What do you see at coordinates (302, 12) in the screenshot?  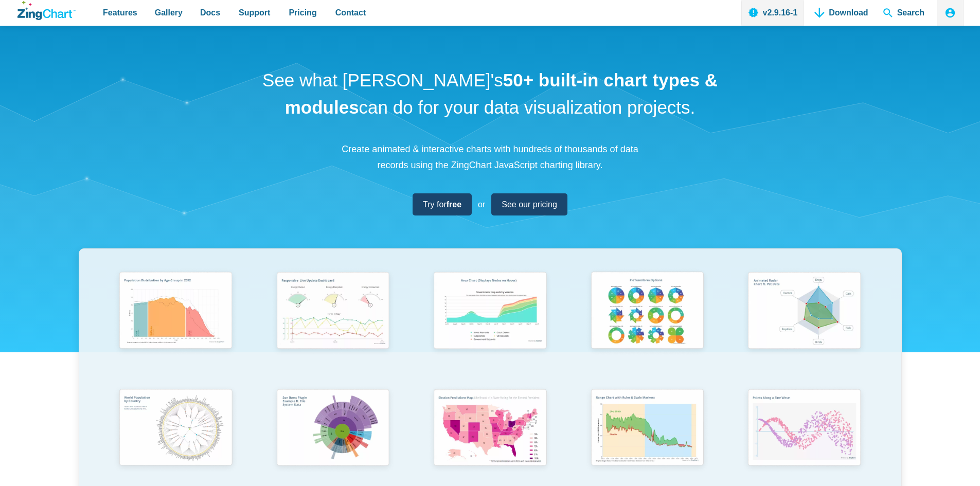 I see `span: Pricing` at bounding box center [302, 12].